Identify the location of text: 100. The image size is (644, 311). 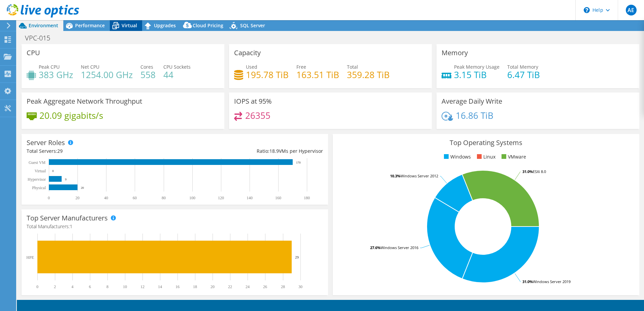
(192, 198).